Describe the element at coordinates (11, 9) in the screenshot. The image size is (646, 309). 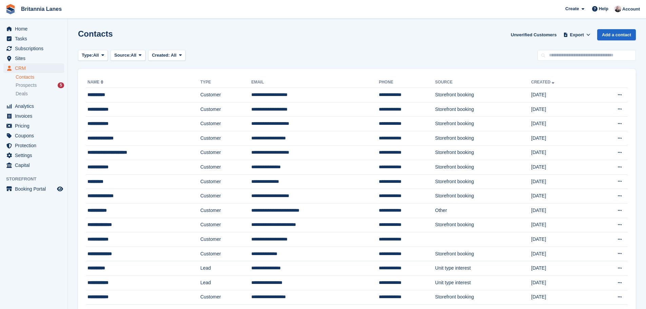
I see `img: stora-icon-8386f47178a22dfd0bd8f6a31ec36ba5ce8667c1dd55bd0f319d3a0aa187defe.svg` at that location.